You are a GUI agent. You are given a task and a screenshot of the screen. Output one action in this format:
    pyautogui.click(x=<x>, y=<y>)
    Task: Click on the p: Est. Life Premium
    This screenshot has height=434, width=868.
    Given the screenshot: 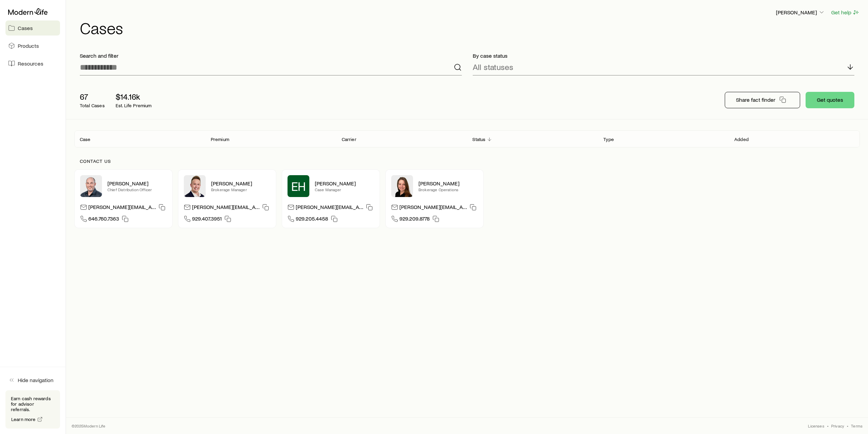 What is the action you would take?
    pyautogui.click(x=133, y=106)
    